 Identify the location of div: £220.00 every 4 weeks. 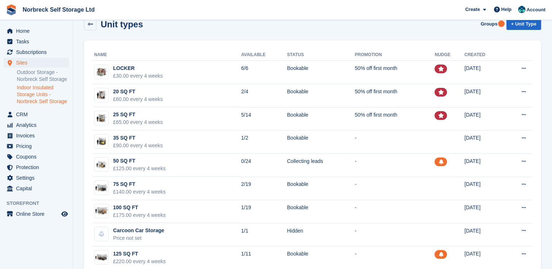
(139, 261).